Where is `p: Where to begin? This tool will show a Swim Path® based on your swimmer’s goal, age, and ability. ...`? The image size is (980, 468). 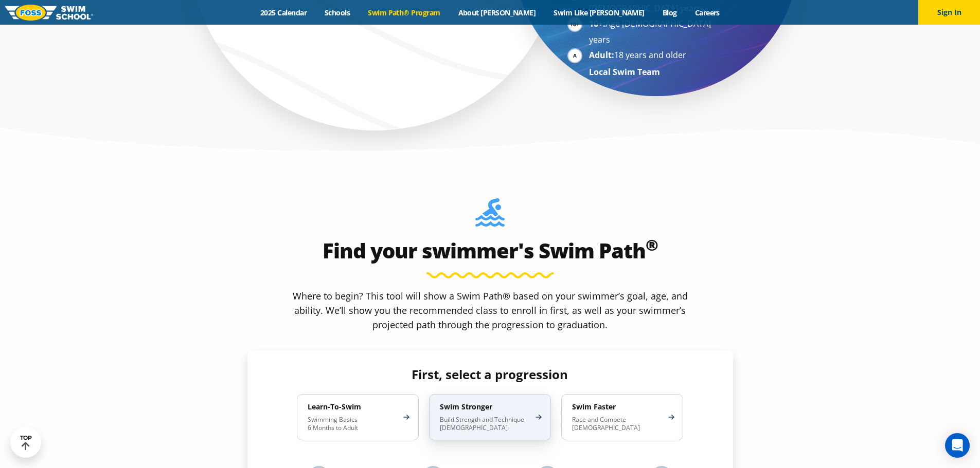
p: Where to begin? This tool will show a Swim Path® based on your swimmer’s goal, age, and ability. ... is located at coordinates (490, 310).